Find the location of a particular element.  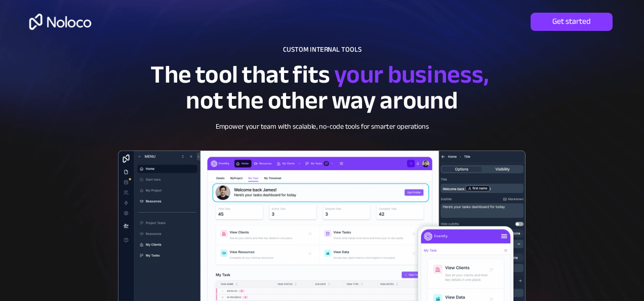

span: The tool that fits is located at coordinates (240, 74).